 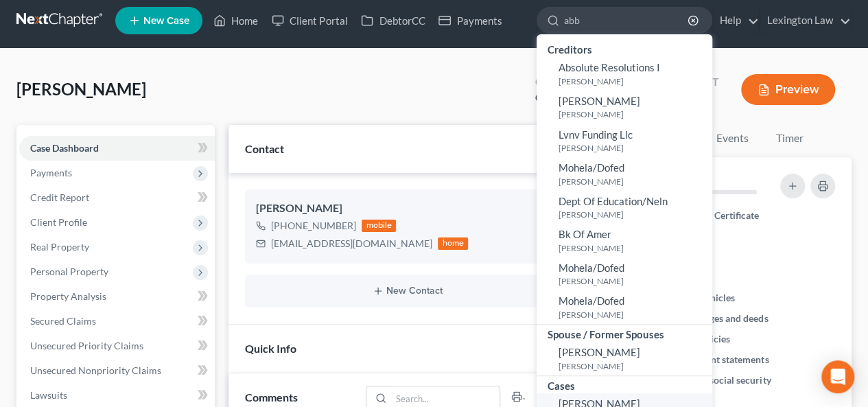 What do you see at coordinates (117, 346) in the screenshot?
I see `a: Unsecured Priority Claims` at bounding box center [117, 346].